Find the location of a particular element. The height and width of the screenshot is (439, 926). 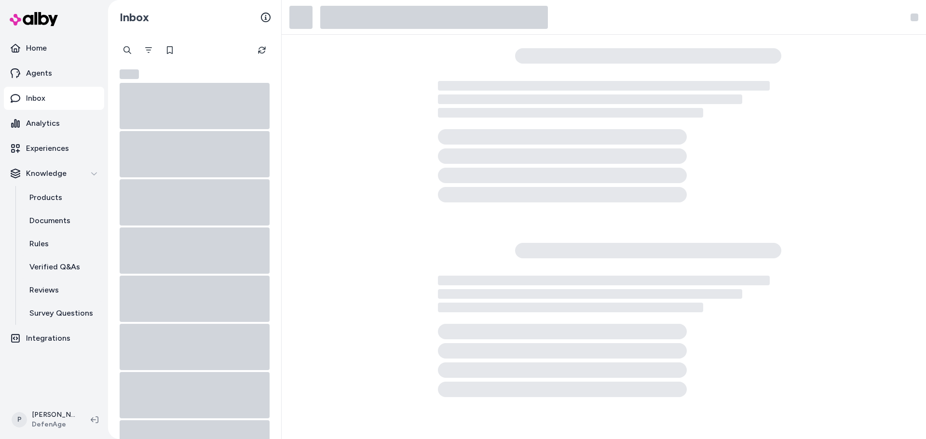

a: Documents is located at coordinates (62, 221).